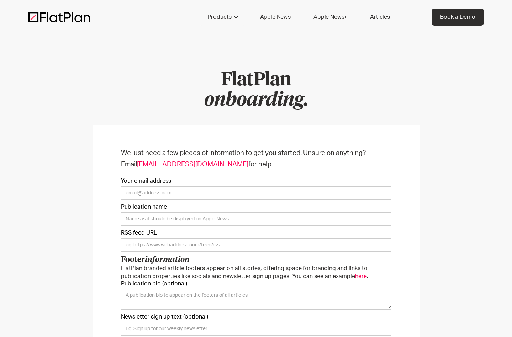 This screenshot has height=337, width=512. What do you see at coordinates (256, 233) in the screenshot?
I see `label: RSS feed URL` at bounding box center [256, 233].